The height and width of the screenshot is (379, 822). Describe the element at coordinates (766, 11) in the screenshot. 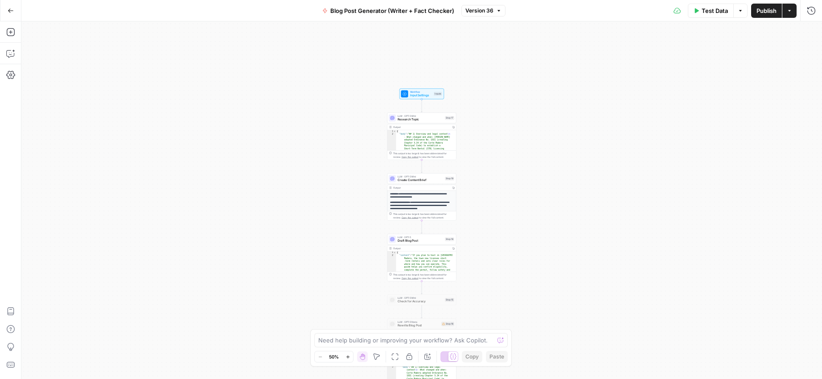

I see `button: Publish` at that location.